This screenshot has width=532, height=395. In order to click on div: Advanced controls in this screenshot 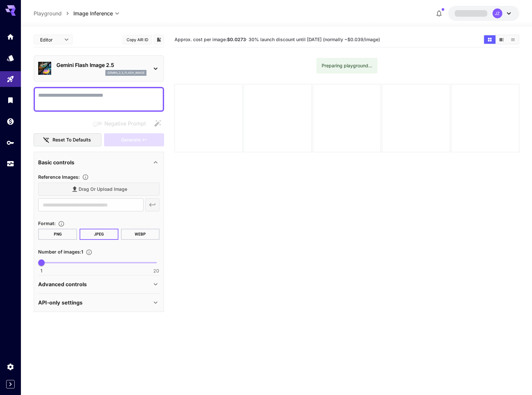, I will do `click(99, 284)`.